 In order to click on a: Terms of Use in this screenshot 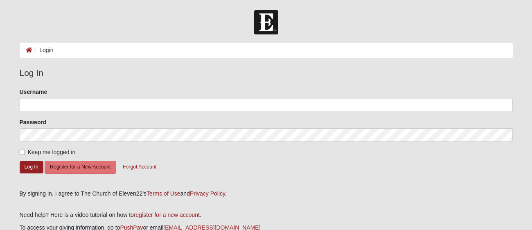, I will do `click(163, 193)`.